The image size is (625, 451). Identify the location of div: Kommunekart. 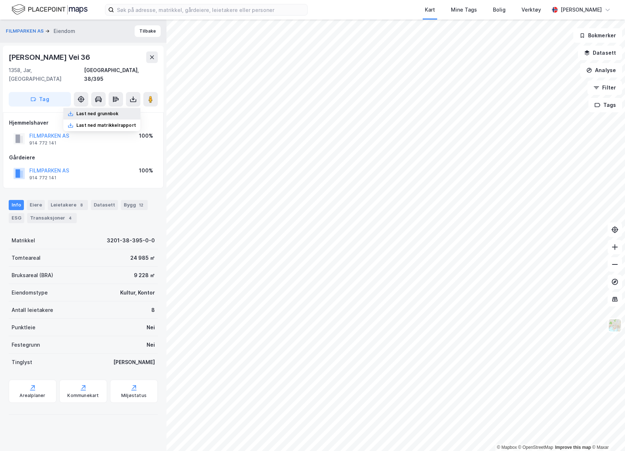
(83, 395).